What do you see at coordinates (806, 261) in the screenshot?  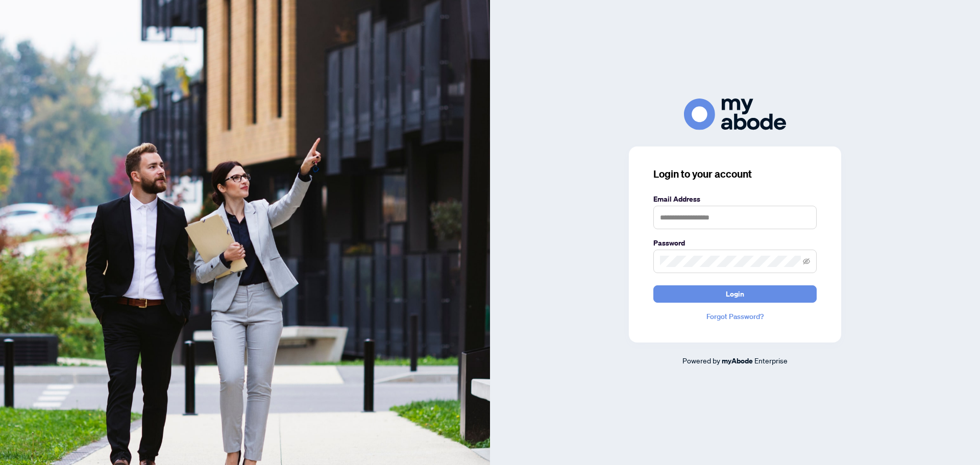 I see `span: eye-invisible` at bounding box center [806, 261].